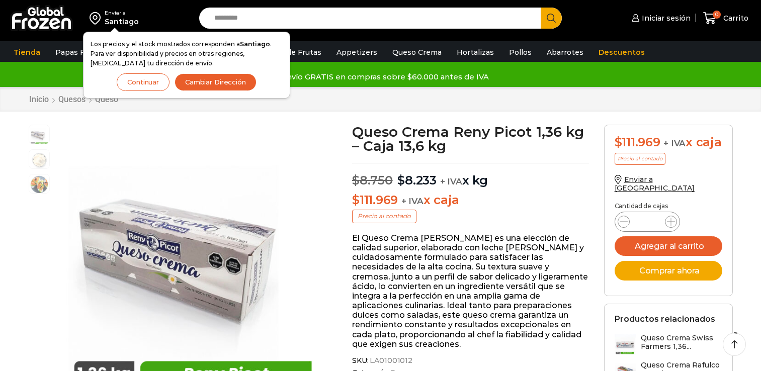 The height and width of the screenshot is (371, 761). I want to click on button: Cambiar Dirección, so click(215, 82).